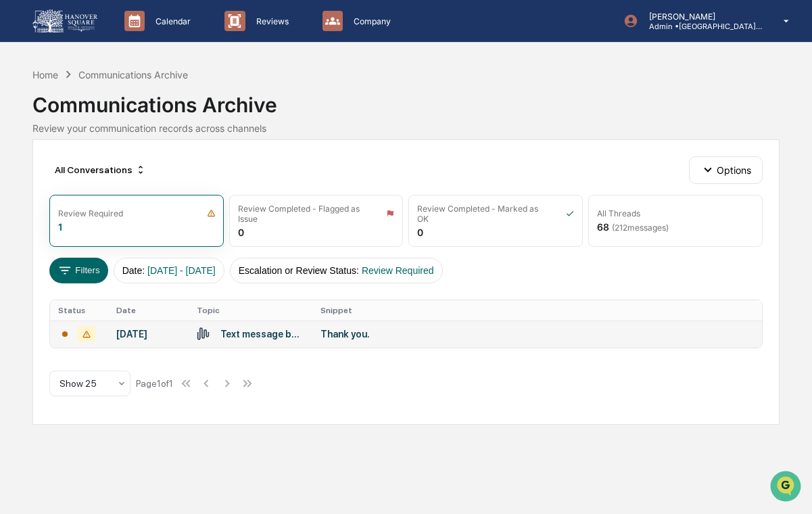 The width and height of the screenshot is (812, 514). Describe the element at coordinates (618, 213) in the screenshot. I see `div: All Threads` at that location.